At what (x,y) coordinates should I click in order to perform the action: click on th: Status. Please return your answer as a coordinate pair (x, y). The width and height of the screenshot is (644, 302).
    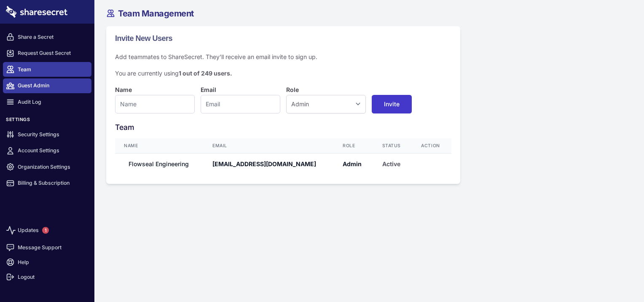
    Looking at the image, I should click on (393, 146).